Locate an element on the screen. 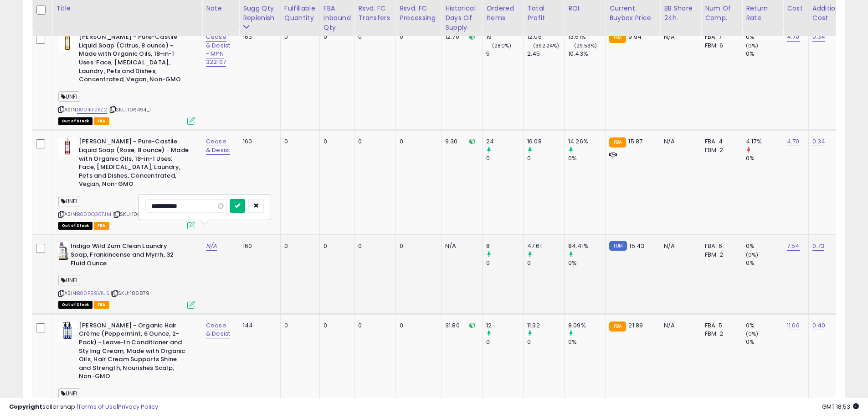  img: 41YV5yVL47L._SL40_.jpg is located at coordinates (63, 251).